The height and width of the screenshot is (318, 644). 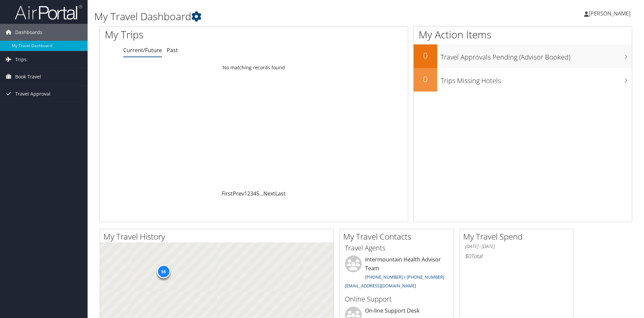 I want to click on h3: Online Support, so click(x=397, y=300).